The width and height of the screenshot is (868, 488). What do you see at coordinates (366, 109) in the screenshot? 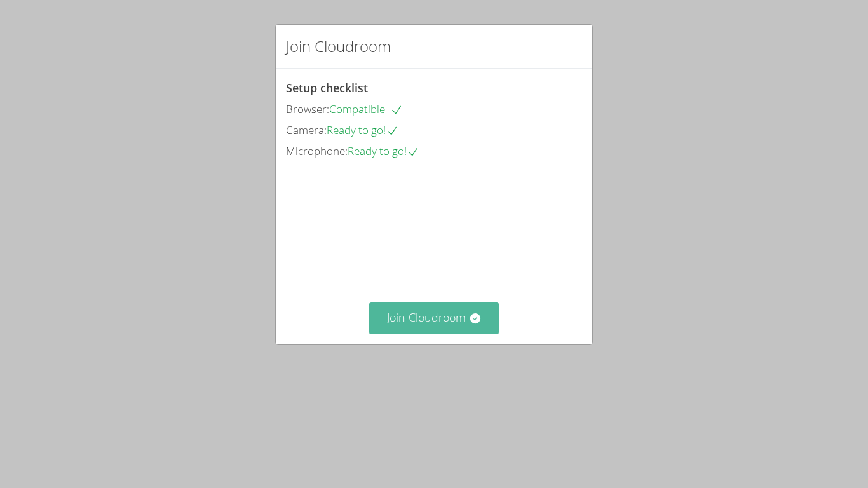
I see `span: Compatible` at bounding box center [366, 109].